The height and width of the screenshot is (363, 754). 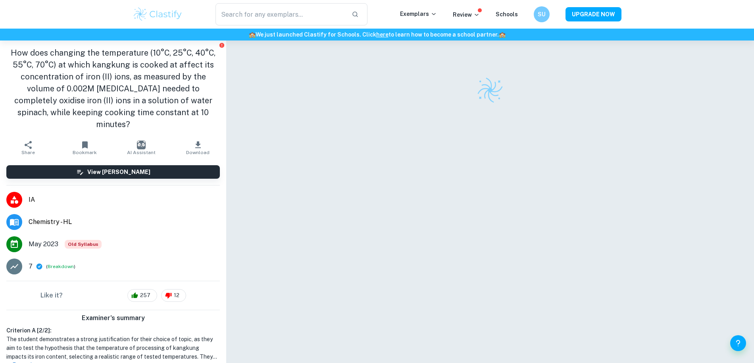 I want to click on p: Review, so click(x=467, y=15).